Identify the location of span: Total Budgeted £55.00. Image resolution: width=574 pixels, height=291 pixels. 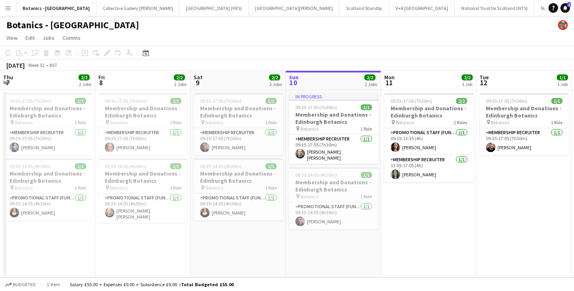
(207, 284).